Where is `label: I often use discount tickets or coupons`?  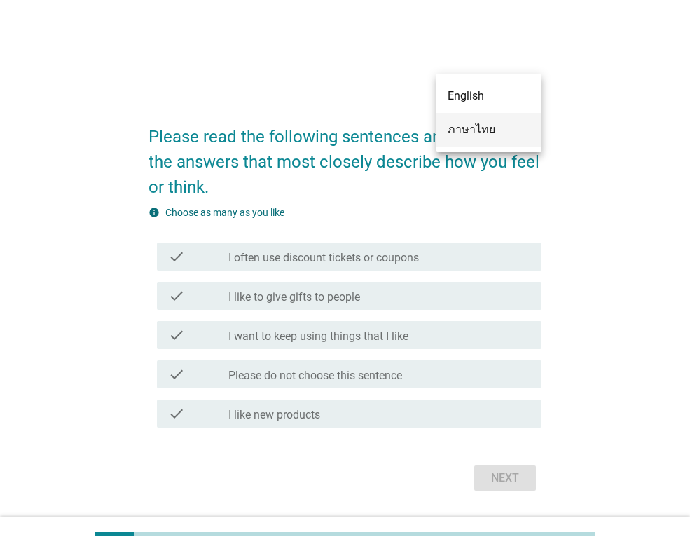 label: I often use discount tickets or coupons is located at coordinates (324, 258).